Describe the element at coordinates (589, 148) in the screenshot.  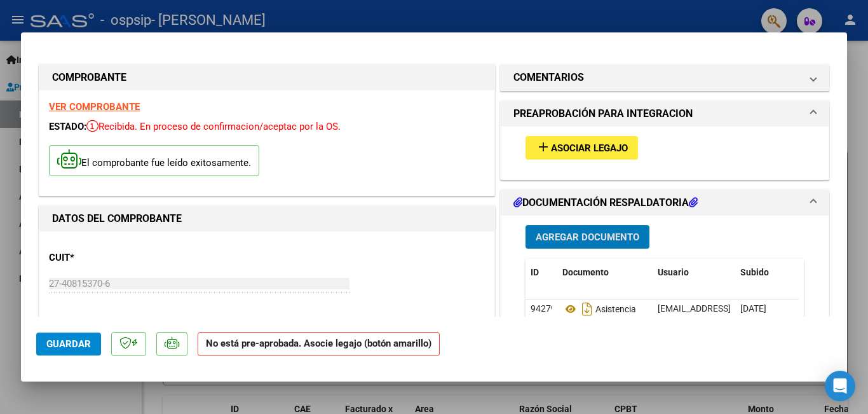
I see `span: Asociar Legajo` at that location.